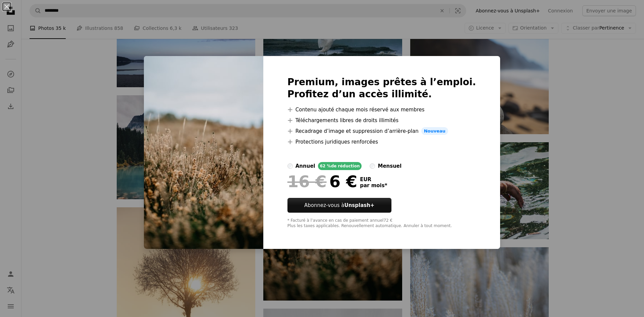 The image size is (644, 317). Describe the element at coordinates (373, 180) in the screenshot. I see `span: EUR` at that location.